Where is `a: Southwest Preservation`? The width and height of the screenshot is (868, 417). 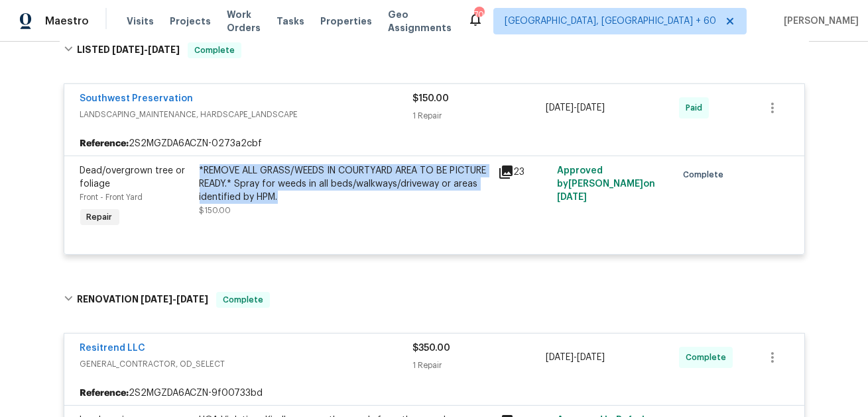
a: Southwest Preservation is located at coordinates (136, 99).